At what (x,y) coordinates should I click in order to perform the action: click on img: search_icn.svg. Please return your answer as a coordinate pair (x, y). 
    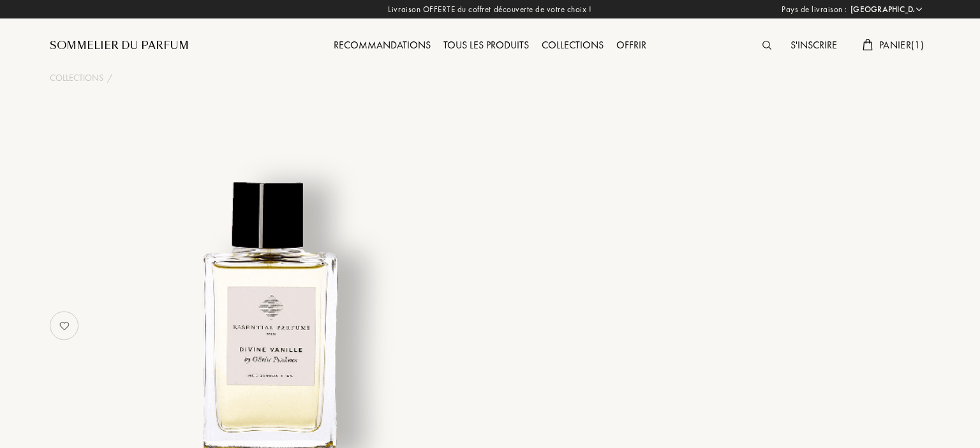
    Looking at the image, I should click on (767, 45).